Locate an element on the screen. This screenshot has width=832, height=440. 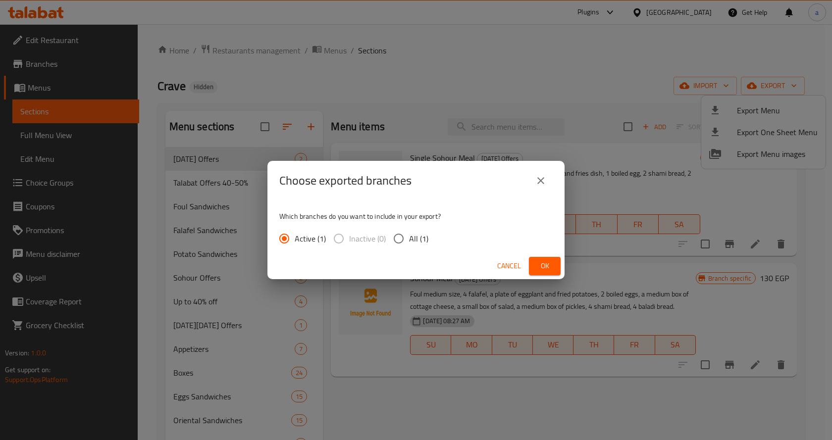
button: Ok is located at coordinates (544, 266).